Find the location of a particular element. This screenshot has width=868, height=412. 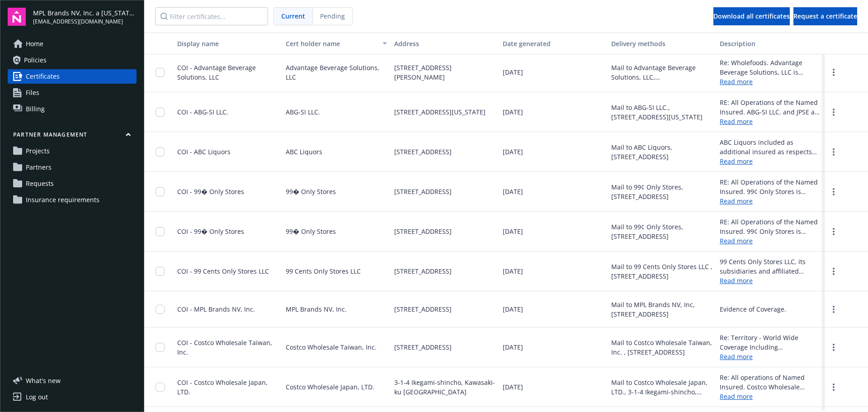

span: COI - Advantage Beverage Solutions, LLC is located at coordinates (216, 72).